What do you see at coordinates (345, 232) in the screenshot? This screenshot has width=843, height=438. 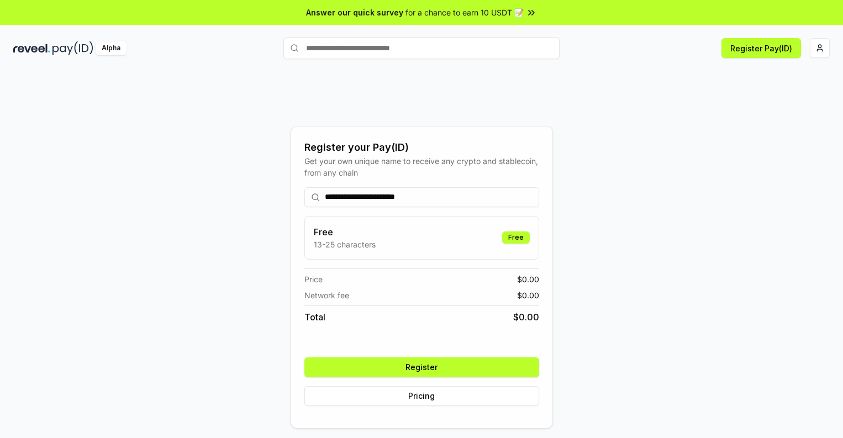 I see `h3: Free` at bounding box center [345, 232].